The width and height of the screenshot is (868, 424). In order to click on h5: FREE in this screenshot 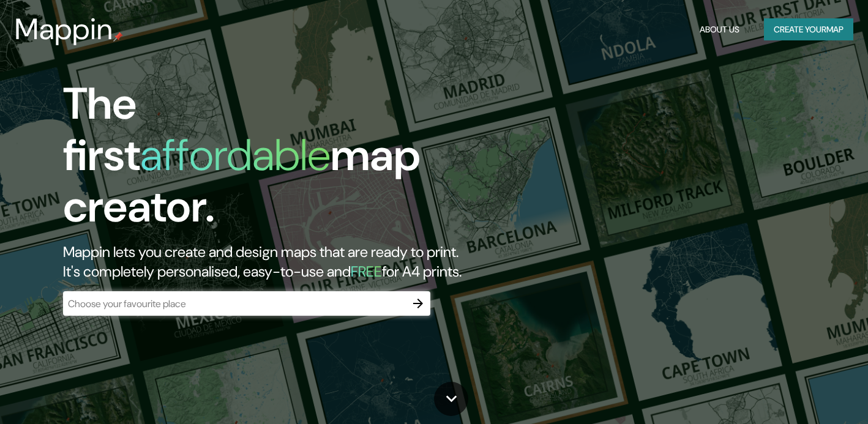, I will do `click(366, 271)`.